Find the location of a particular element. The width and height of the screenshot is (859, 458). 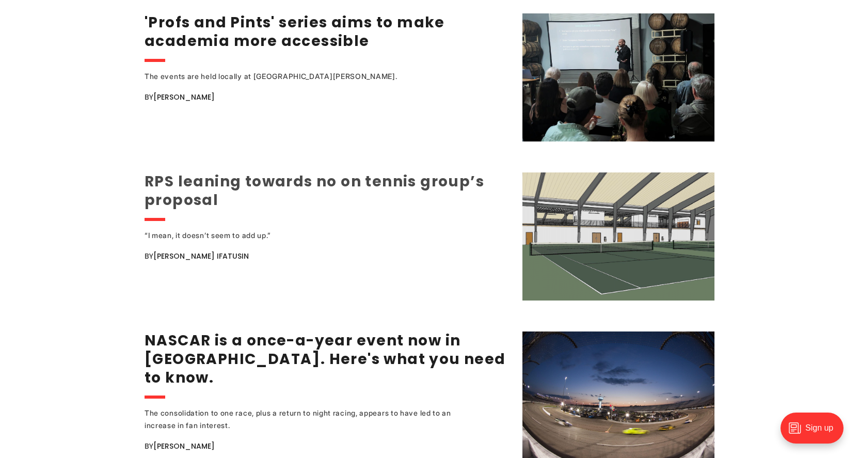

img: 'Profs and Pints' series aims to make academia more accessible is located at coordinates (618, 77).